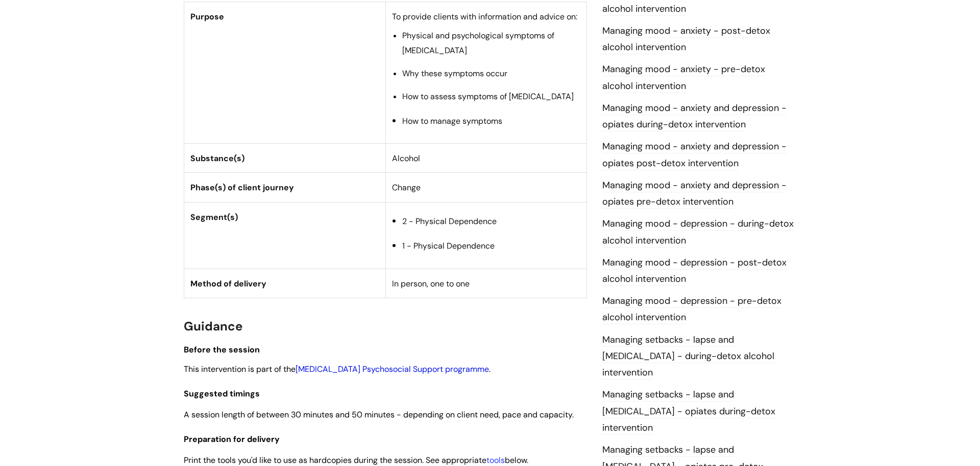  What do you see at coordinates (431, 283) in the screenshot?
I see `span: In person, one to one` at bounding box center [431, 283].